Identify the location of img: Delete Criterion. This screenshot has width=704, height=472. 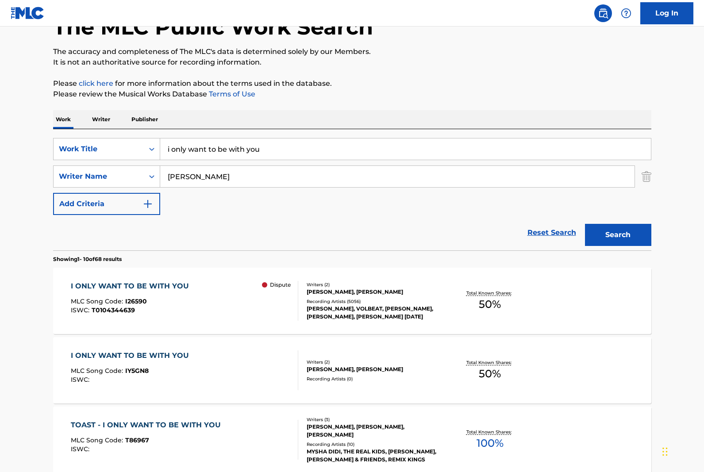
(647, 177).